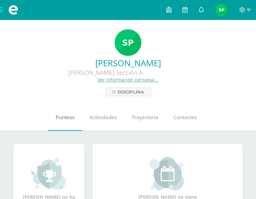  What do you see at coordinates (49, 174) in the screenshot?
I see `img: achievement_small.png` at bounding box center [49, 174].